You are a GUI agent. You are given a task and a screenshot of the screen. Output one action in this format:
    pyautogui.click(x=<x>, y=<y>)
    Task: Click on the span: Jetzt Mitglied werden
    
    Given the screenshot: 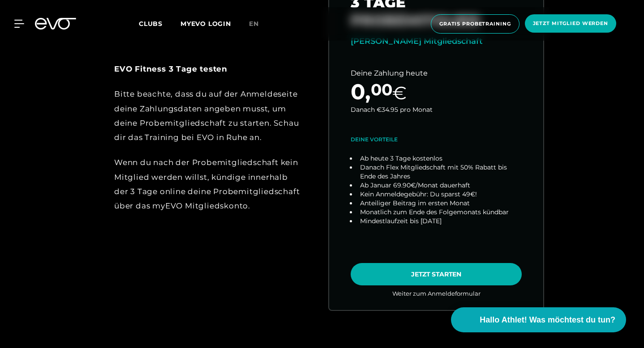 What is the action you would take?
    pyautogui.click(x=571, y=23)
    